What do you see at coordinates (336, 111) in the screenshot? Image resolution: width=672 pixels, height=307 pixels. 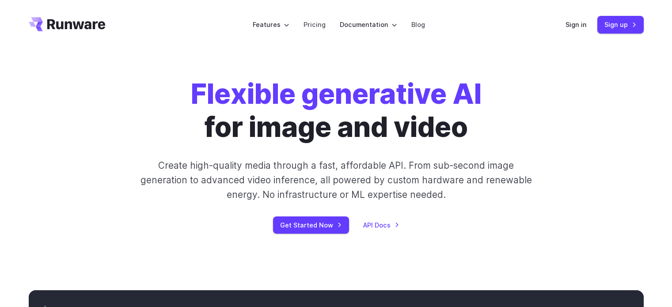 I see `h1: for image and video` at bounding box center [336, 111].